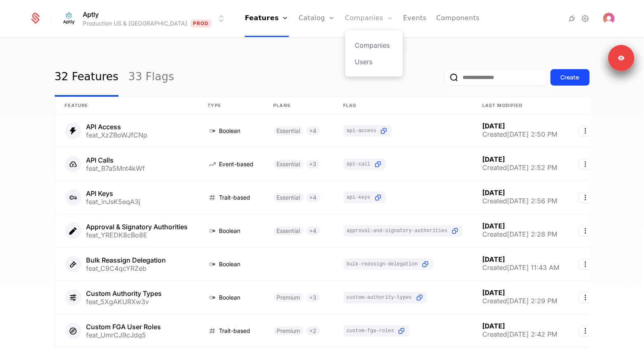 The image size is (644, 349). I want to click on div: Create, so click(570, 78).